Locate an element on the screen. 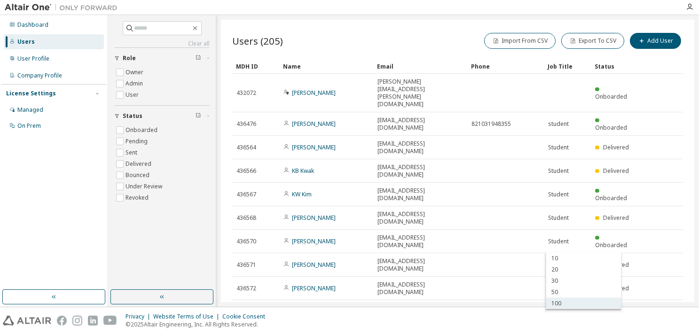 Image resolution: width=699 pixels, height=334 pixels. div: 100 is located at coordinates (584, 304).